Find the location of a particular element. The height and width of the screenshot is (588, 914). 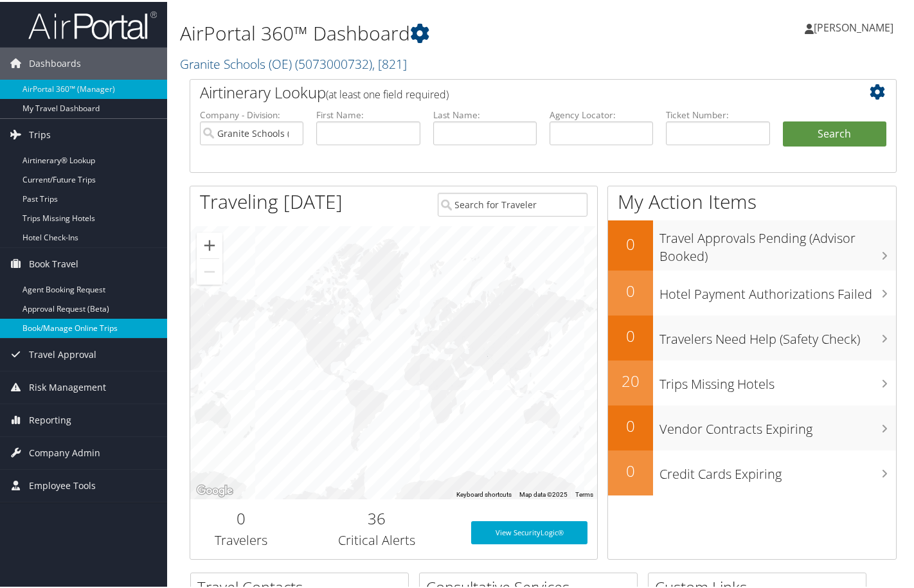

a: 20Trips Missing Hotels is located at coordinates (752, 381).